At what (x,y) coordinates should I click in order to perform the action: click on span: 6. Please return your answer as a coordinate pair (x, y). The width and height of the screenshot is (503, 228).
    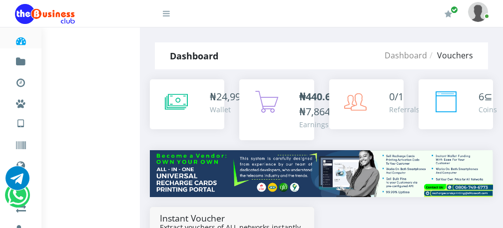
    Looking at the image, I should click on (481, 96).